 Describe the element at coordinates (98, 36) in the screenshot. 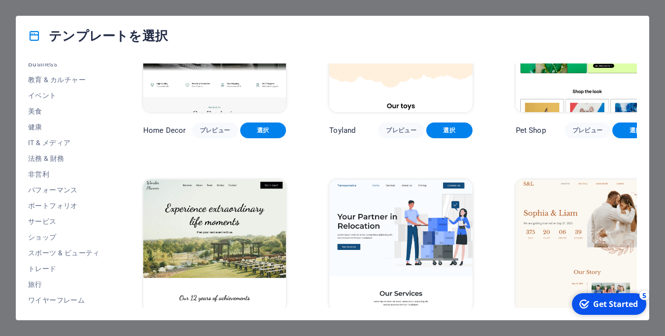

I see `h4: テンプレートを選択` at that location.